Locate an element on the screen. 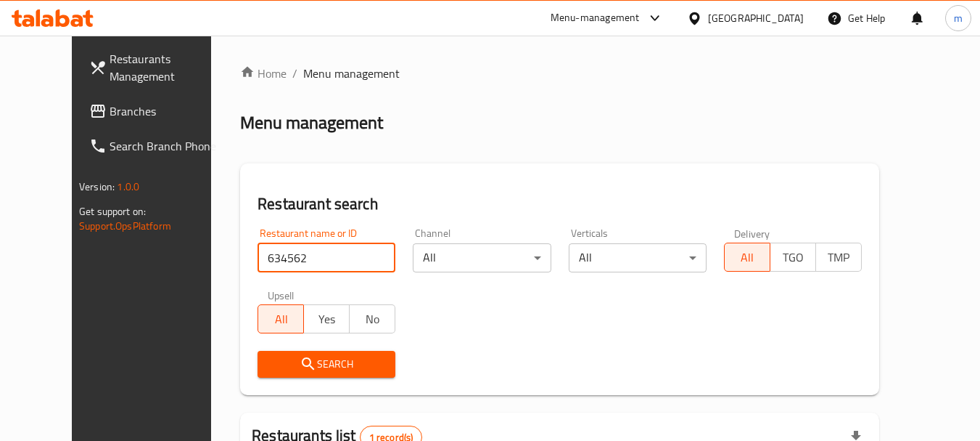 This screenshot has width=980, height=441. button: TGO is located at coordinates (793, 257).